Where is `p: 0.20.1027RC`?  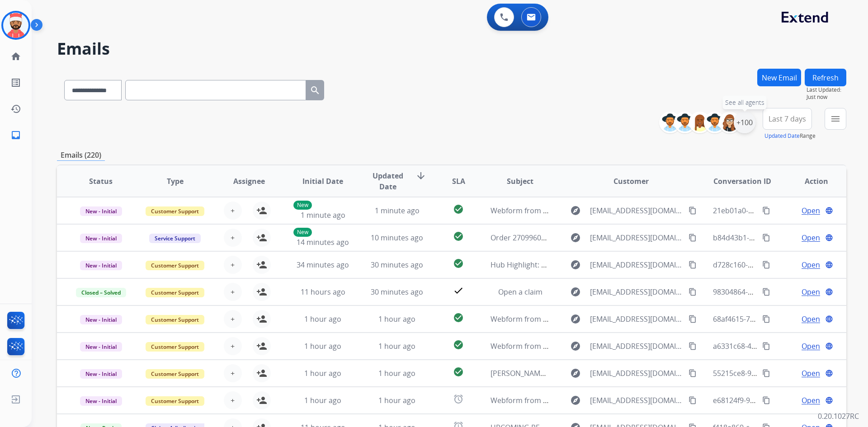
p: 0.20.1027RC is located at coordinates (838, 416).